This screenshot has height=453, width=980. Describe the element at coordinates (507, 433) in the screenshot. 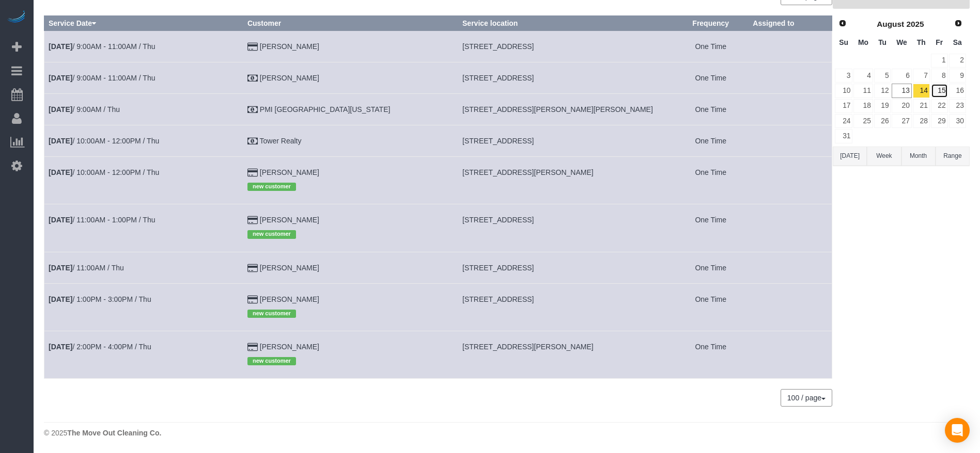

I see `div: © 2025` at that location.